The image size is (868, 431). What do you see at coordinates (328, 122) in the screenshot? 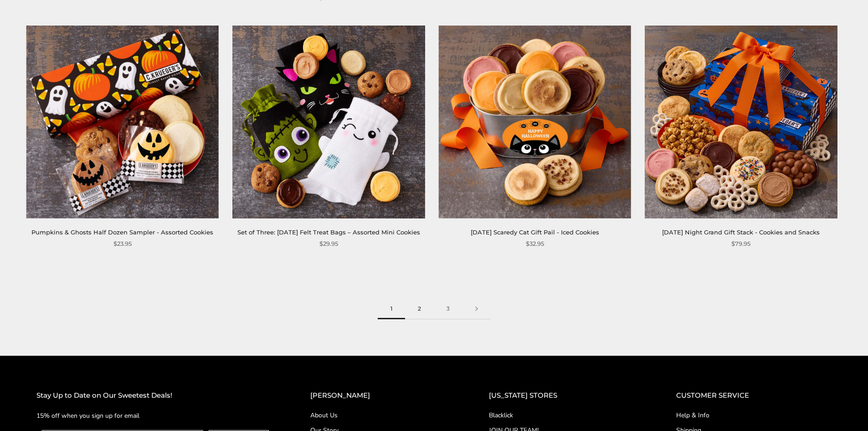
I see `a: Set of Three: Halloween Felt Treat Bags – Assorted Mini Cookies` at bounding box center [328, 122].